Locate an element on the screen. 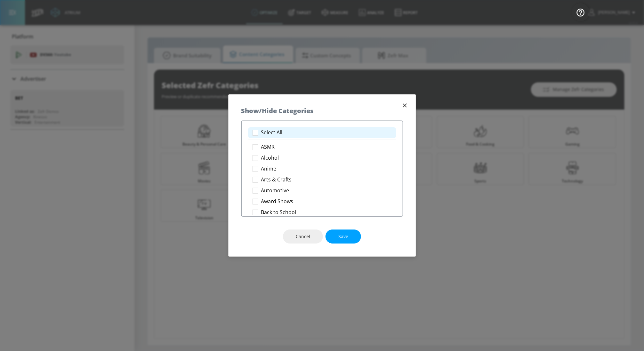 The image size is (644, 351). button: Cancel is located at coordinates (303, 237).